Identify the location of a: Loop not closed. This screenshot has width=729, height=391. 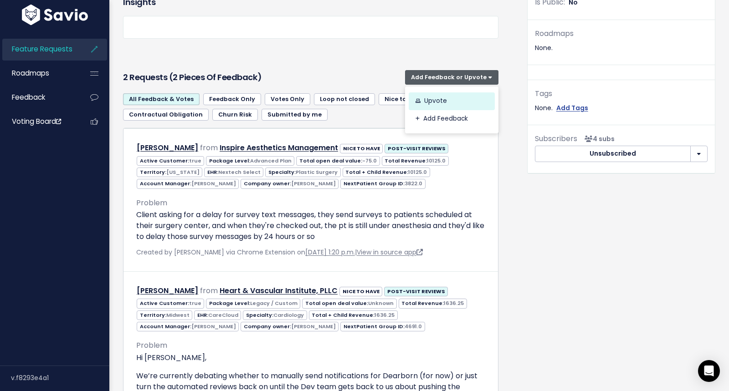
(344, 99).